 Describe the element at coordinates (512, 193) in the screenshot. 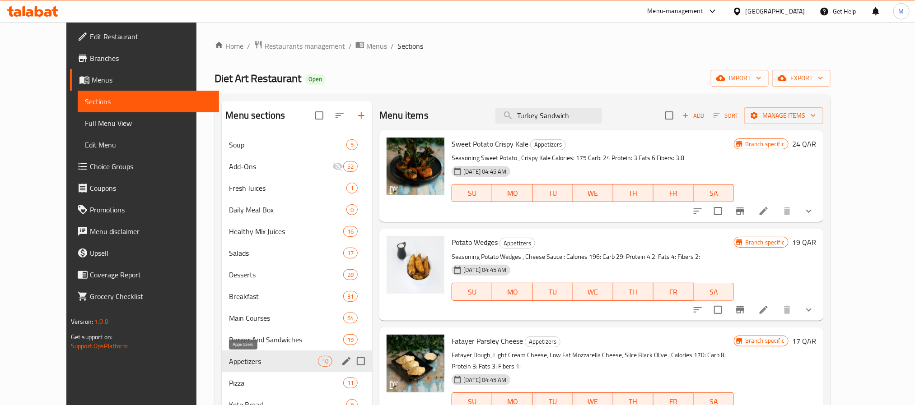

I see `span: MO` at that location.